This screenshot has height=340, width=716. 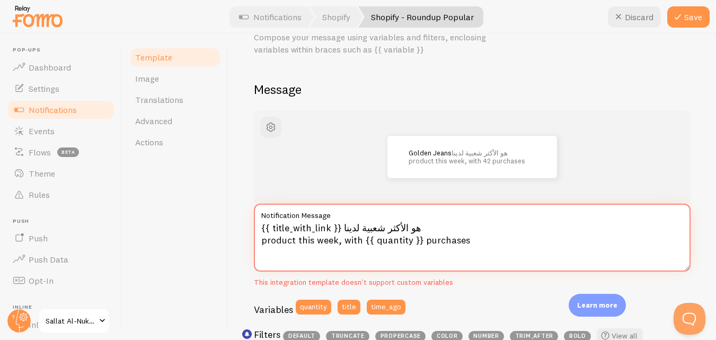 What do you see at coordinates (61, 152) in the screenshot?
I see `a: Flows beta` at bounding box center [61, 152].